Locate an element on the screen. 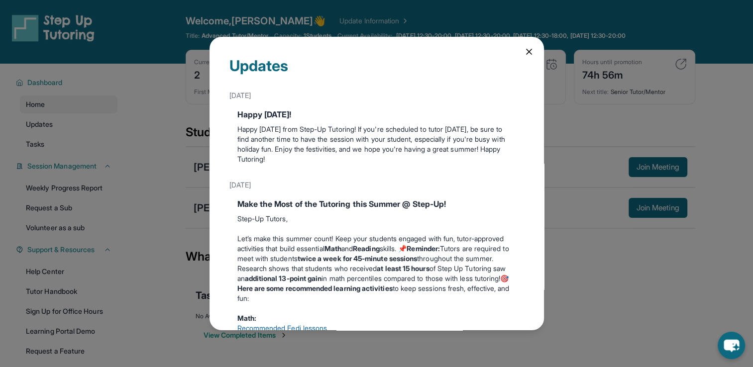 The image size is (753, 367). p: Step-Up Tutors, is located at coordinates (377, 219).